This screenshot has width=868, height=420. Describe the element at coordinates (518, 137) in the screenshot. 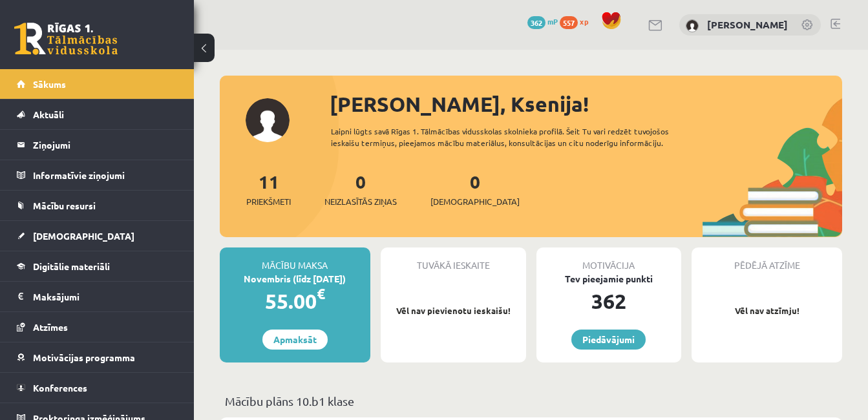

I see `div: Laipni lūgts savā Rīgas 1. Tālmācības vidusskolas skolnieka profilā. Šeit Tu vari redzēt tuvojošo...` at that location.